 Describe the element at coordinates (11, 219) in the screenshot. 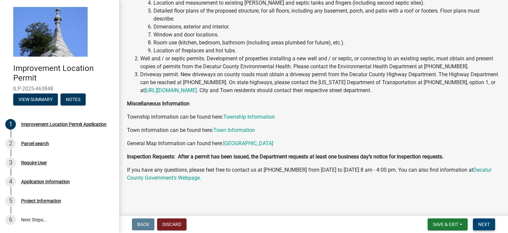

I see `div: 6` at that location.